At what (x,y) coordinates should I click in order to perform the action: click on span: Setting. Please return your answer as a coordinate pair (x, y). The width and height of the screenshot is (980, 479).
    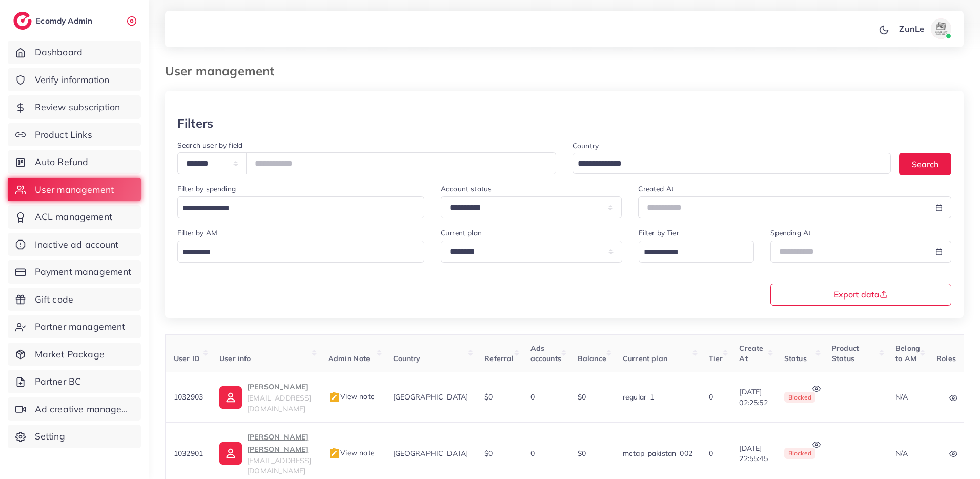
    Looking at the image, I should click on (50, 436).